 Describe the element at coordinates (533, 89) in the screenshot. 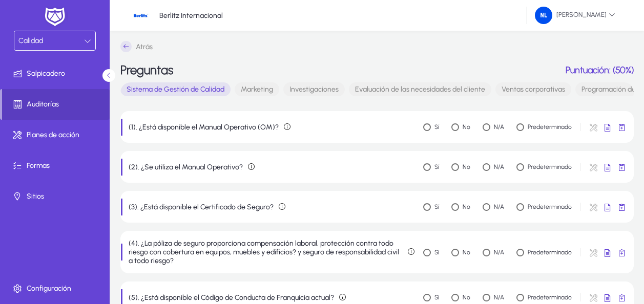

I see `button: Ventas corporativas` at that location.